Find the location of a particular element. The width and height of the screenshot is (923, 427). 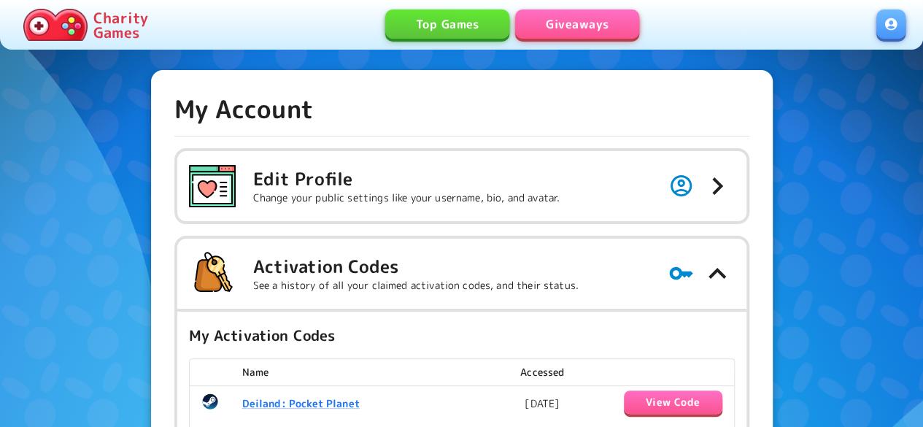

h4: My Account is located at coordinates (245, 109).